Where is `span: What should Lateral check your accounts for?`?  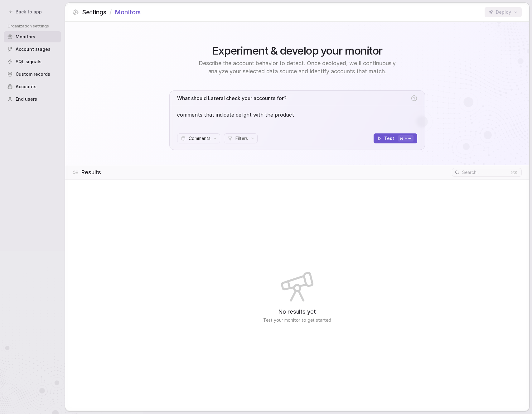
span: What should Lateral check your accounts for? is located at coordinates (232, 98).